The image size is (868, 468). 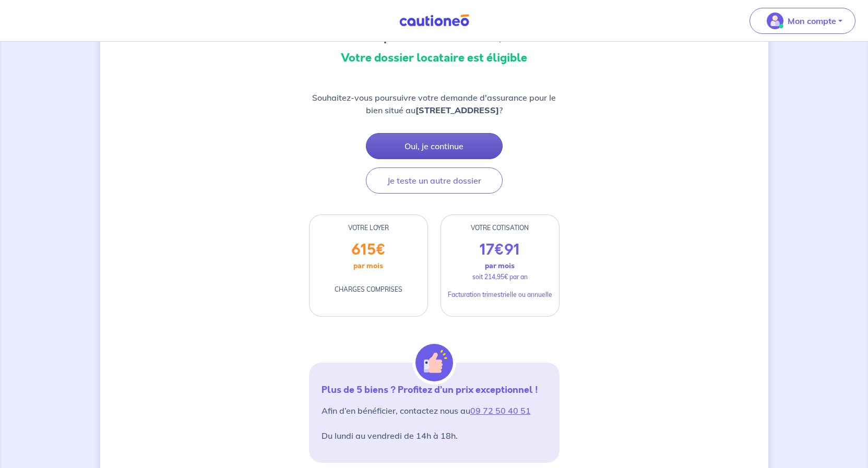 What do you see at coordinates (435, 104) in the screenshot?
I see `p: Souhaitez-vous poursuivre votre demande d'assurance pour le bien situé au ?` at bounding box center [435, 104].